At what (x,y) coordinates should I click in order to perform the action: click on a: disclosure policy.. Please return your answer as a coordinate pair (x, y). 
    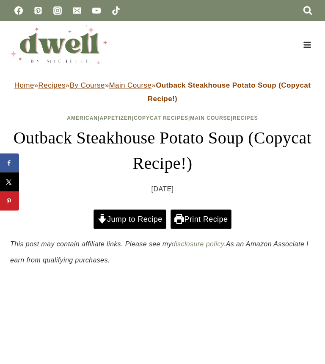
    Looking at the image, I should click on (199, 243).